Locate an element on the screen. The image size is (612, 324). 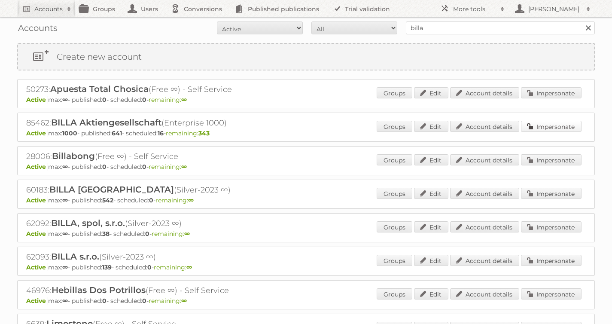
span: BILLA s.r.o. is located at coordinates (75, 256).